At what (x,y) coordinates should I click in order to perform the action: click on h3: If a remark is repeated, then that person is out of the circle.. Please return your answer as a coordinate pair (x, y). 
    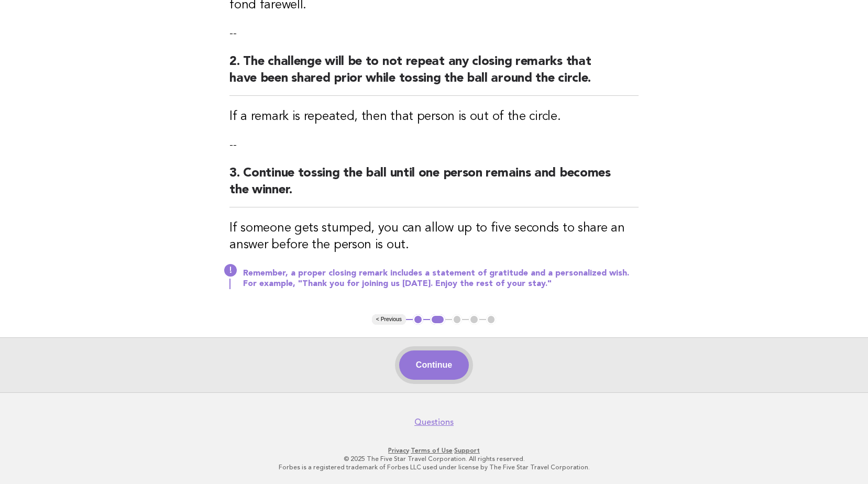
    Looking at the image, I should click on (434, 117).